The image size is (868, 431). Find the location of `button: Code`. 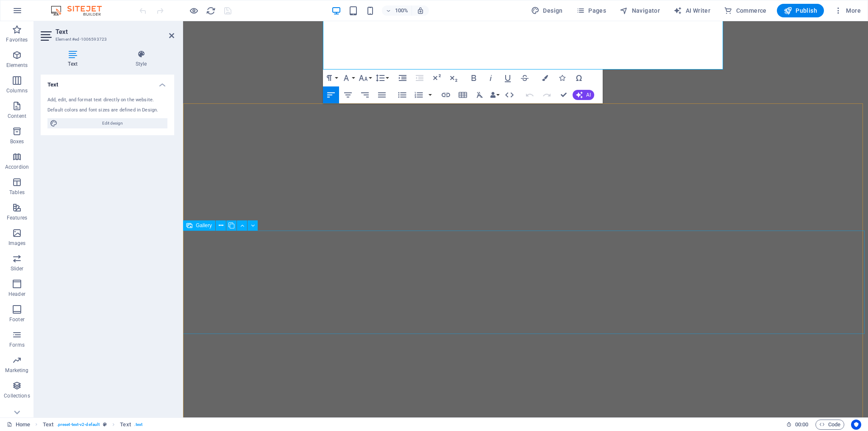

button: Code is located at coordinates (830, 425).